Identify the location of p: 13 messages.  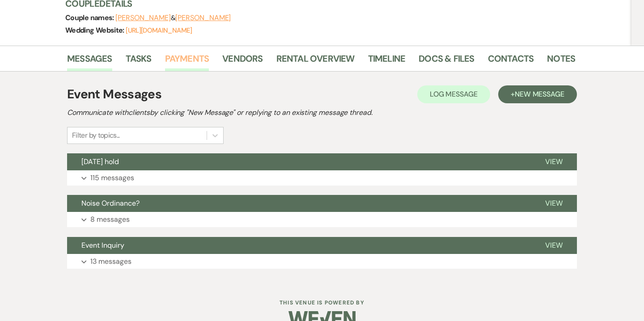
(110, 262).